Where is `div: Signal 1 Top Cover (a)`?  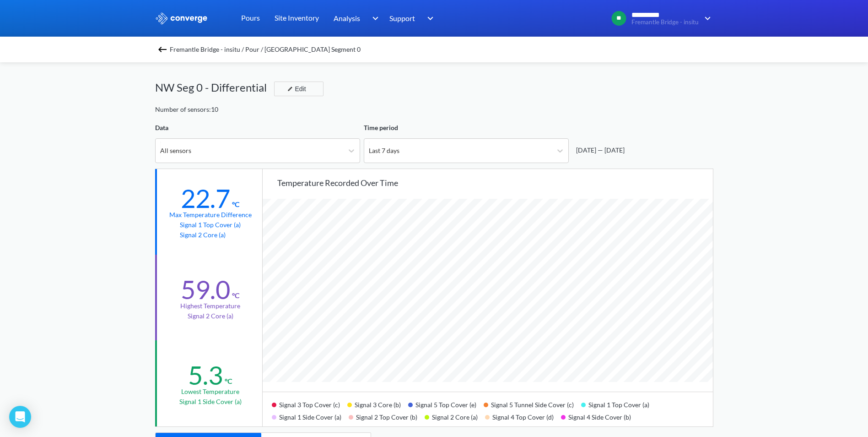
div: Signal 1 Top Cover (a) is located at coordinates (618, 404).